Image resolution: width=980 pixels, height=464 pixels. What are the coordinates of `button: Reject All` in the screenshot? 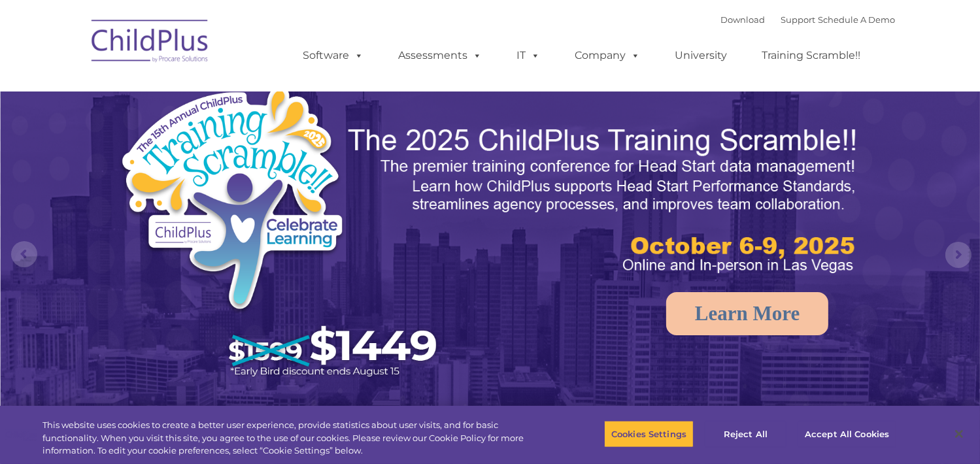 It's located at (746, 434).